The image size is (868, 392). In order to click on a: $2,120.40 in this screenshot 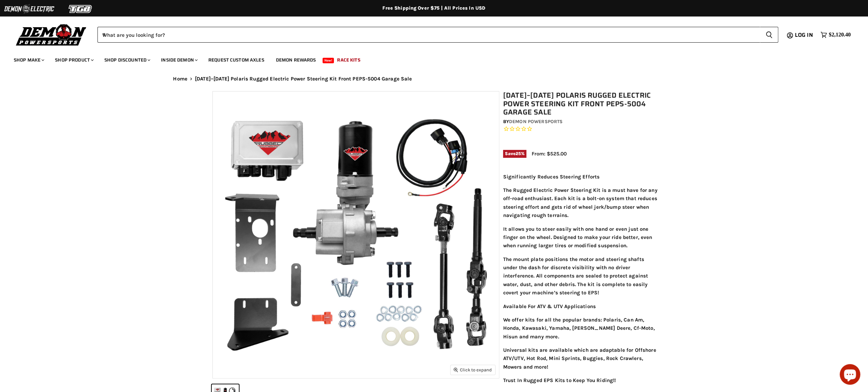, I will do `click(835, 35)`.